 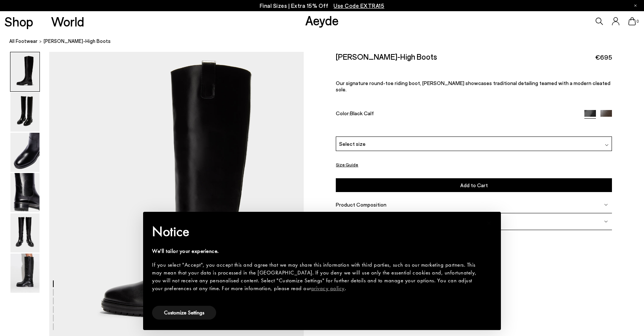 What do you see at coordinates (19, 22) in the screenshot?
I see `a: Shop` at bounding box center [19, 22].